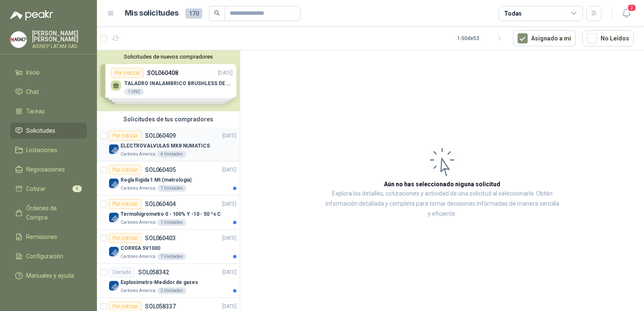  What do you see at coordinates (160, 204) in the screenshot?
I see `p: SOL060404` at bounding box center [160, 204].